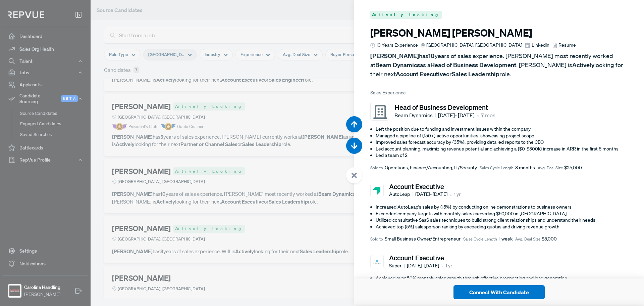 This screenshot has height=306, width=644. I want to click on span: 3 months, so click(525, 167).